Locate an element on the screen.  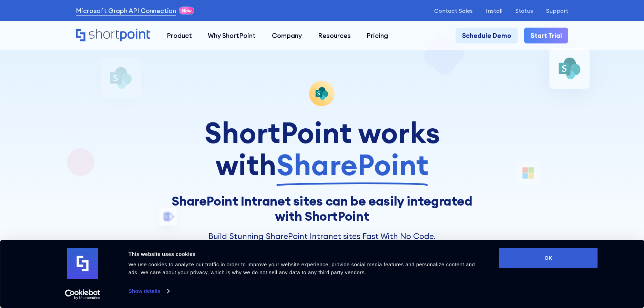
a: Start Trial is located at coordinates (546, 35).